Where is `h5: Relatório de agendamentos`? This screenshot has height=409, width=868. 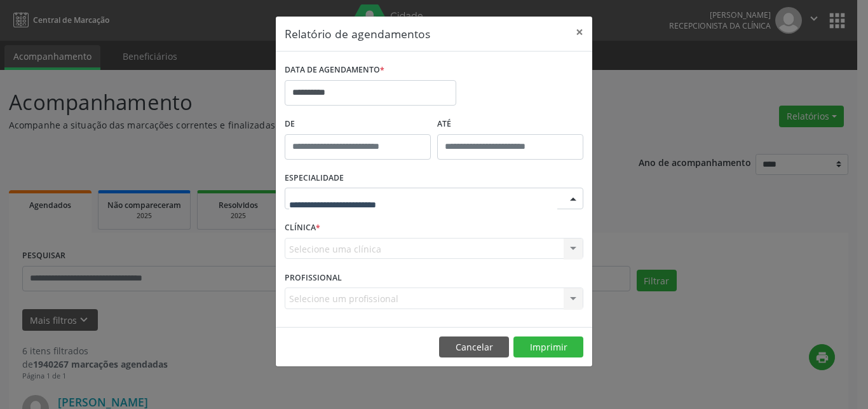 h5: Relatório de agendamentos is located at coordinates (357, 34).